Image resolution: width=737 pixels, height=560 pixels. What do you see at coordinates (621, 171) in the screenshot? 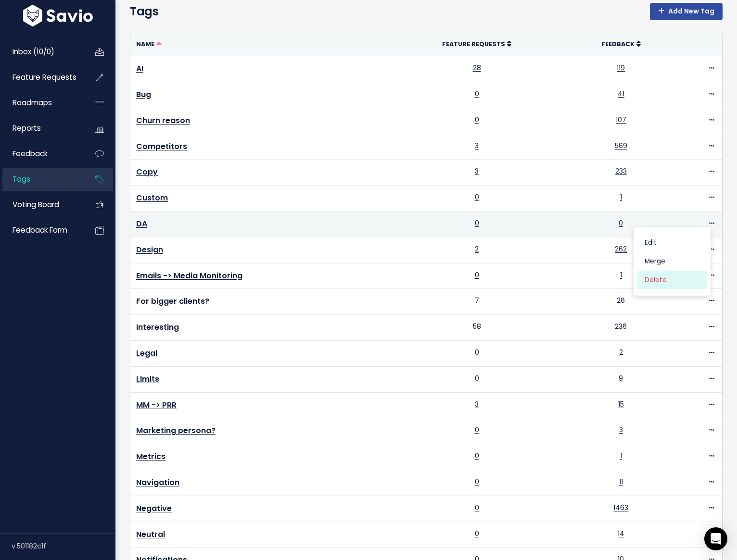
I see `a: 233` at bounding box center [621, 171].